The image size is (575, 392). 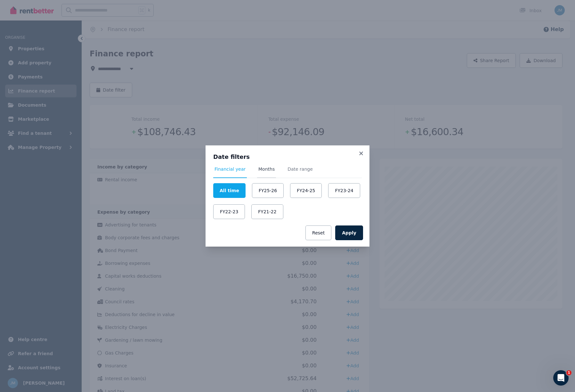 What do you see at coordinates (230, 169) in the screenshot?
I see `span: Financial year` at bounding box center [230, 169].